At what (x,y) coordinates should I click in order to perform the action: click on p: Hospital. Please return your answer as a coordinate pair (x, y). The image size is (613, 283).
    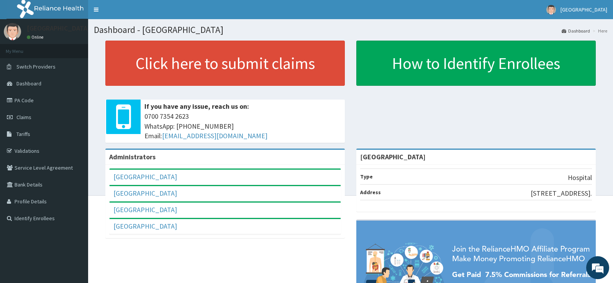
    Looking at the image, I should click on (579, 178).